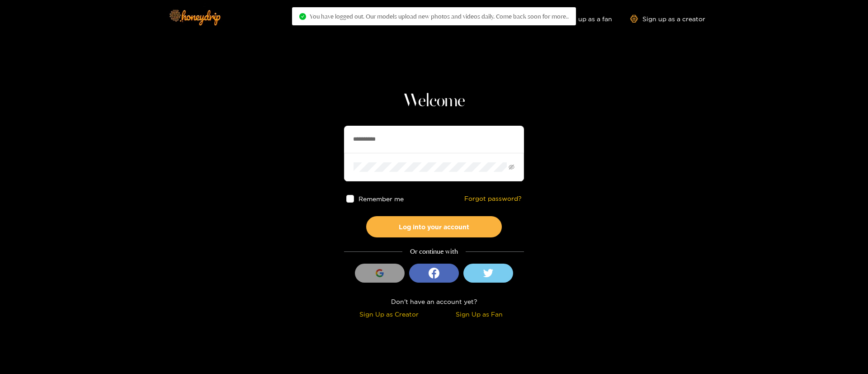  I want to click on button: Log into your account, so click(434, 227).